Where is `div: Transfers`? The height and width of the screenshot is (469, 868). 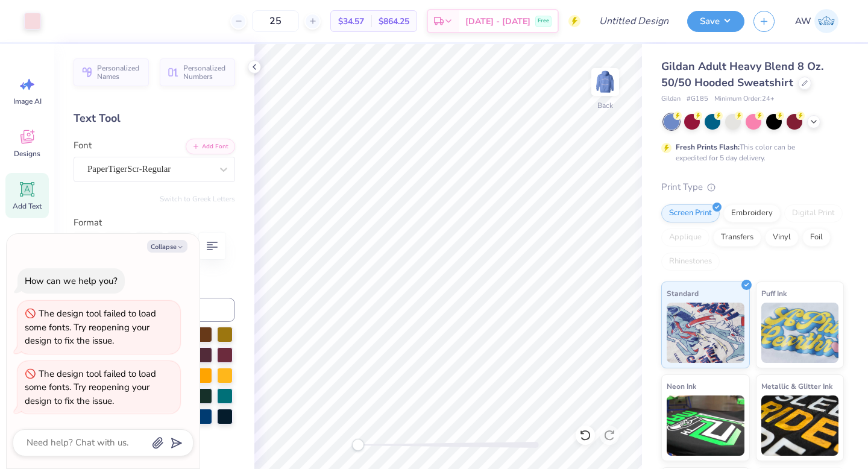 div: Transfers is located at coordinates (737, 238).